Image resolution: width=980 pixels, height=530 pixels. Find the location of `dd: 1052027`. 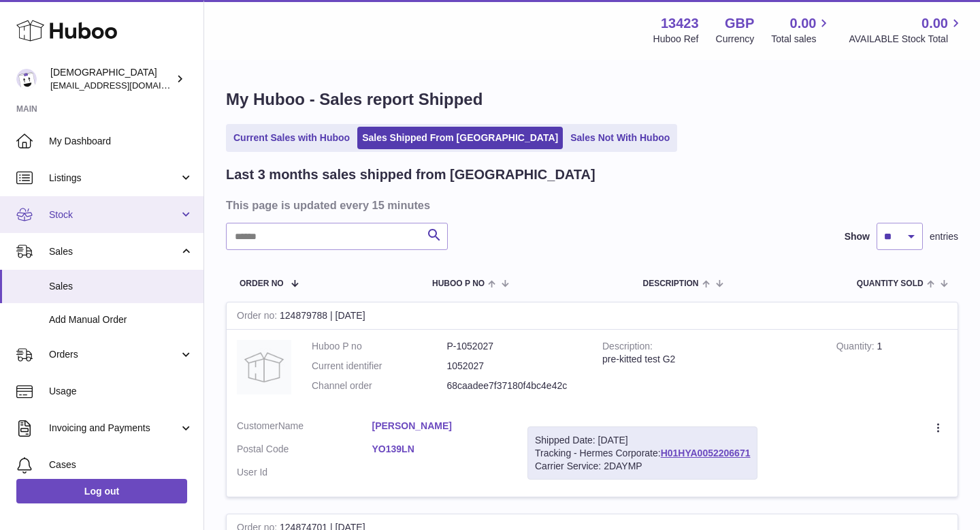

dd: 1052027 is located at coordinates (514, 366).